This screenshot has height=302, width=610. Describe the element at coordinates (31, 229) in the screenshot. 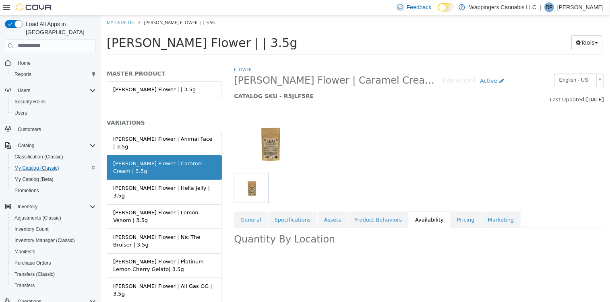

I see `a: Inventory Count` at that location.